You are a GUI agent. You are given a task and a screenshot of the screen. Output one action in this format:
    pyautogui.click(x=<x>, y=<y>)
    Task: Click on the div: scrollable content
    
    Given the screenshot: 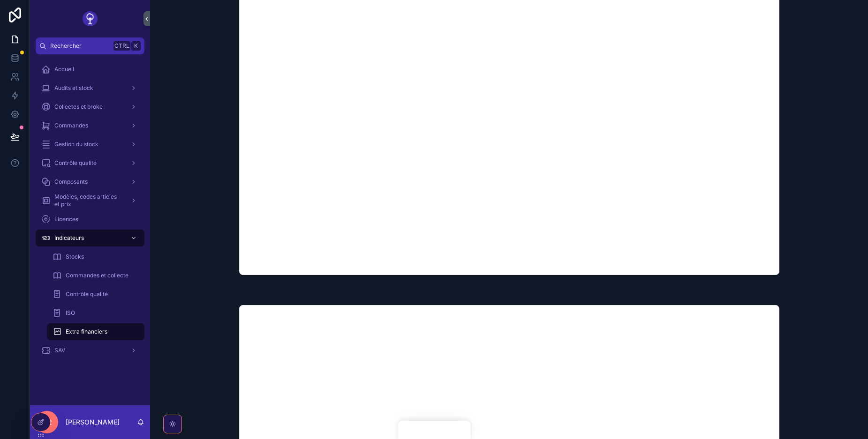 What is the action you would take?
    pyautogui.click(x=90, y=213)
    